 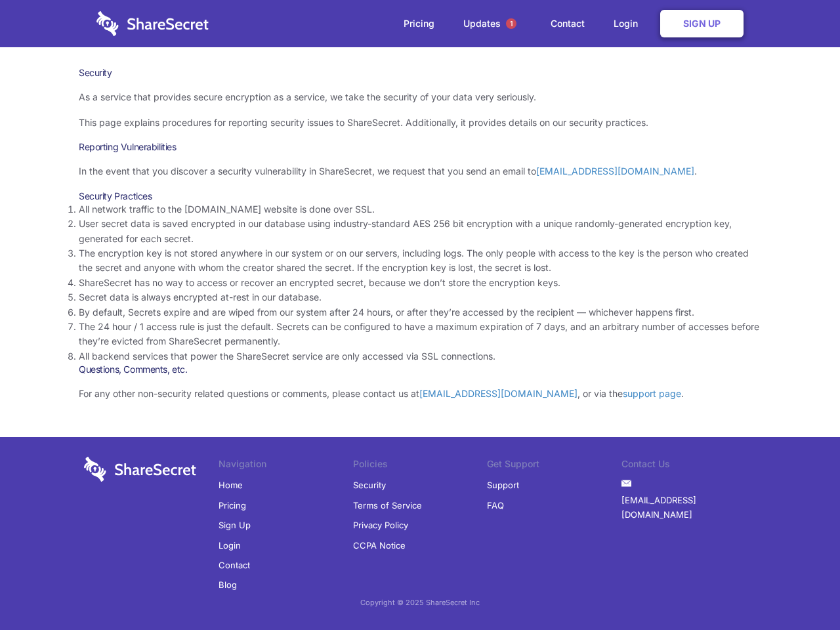 I want to click on li: The encryption key is not stored anywhere in our system or on our servers, including logs. The on..., so click(x=420, y=261).